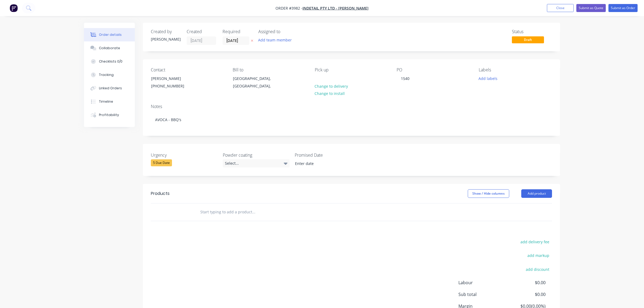 The image size is (644, 308). Describe the element at coordinates (332, 86) in the screenshot. I see `button: Change to delivery` at that location.